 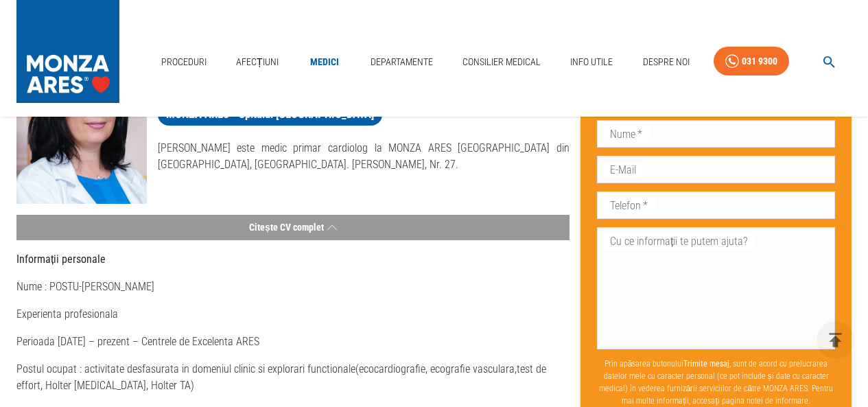 I want to click on div: 031 9300, so click(x=759, y=61).